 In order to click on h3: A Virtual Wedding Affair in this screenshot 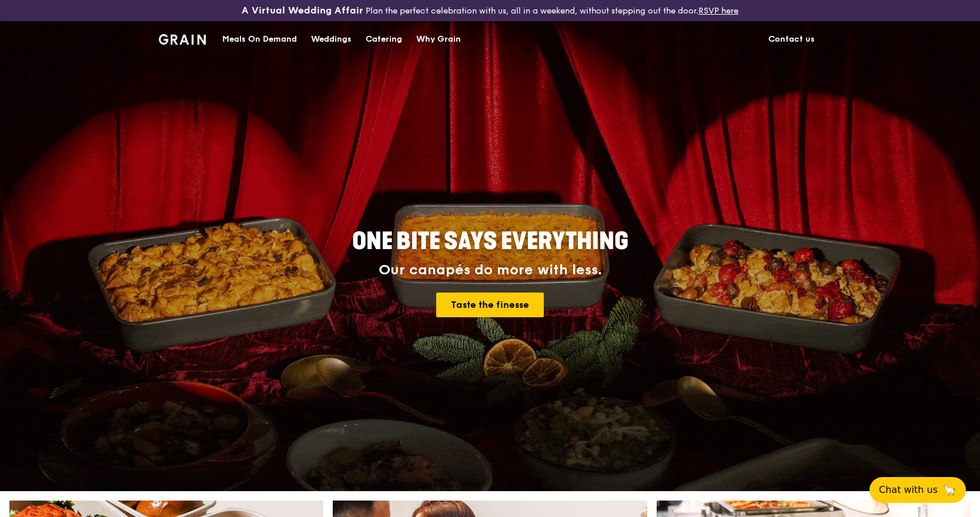, I will do `click(302, 11)`.